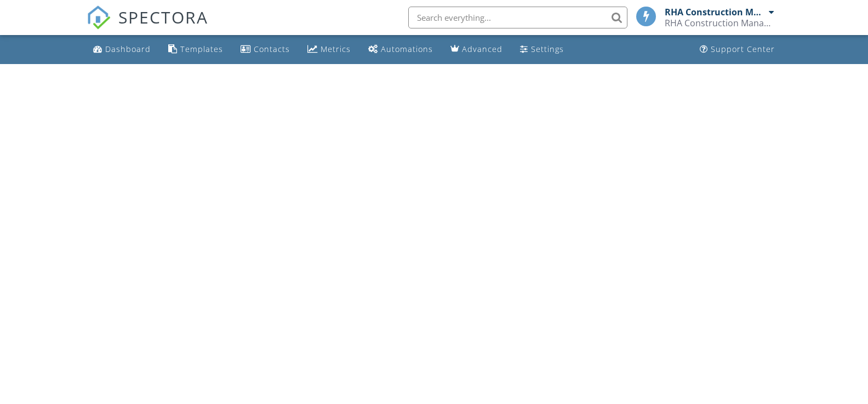 Image resolution: width=868 pixels, height=404 pixels. I want to click on input: Search everything..., so click(517, 17).